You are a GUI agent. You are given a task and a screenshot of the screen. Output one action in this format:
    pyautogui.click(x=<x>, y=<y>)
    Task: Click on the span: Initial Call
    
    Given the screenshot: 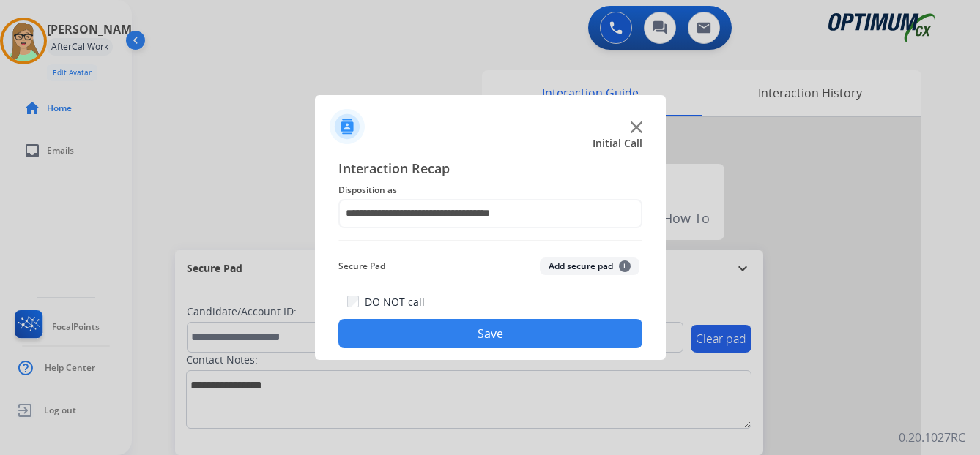 What is the action you would take?
    pyautogui.click(x=617, y=143)
    